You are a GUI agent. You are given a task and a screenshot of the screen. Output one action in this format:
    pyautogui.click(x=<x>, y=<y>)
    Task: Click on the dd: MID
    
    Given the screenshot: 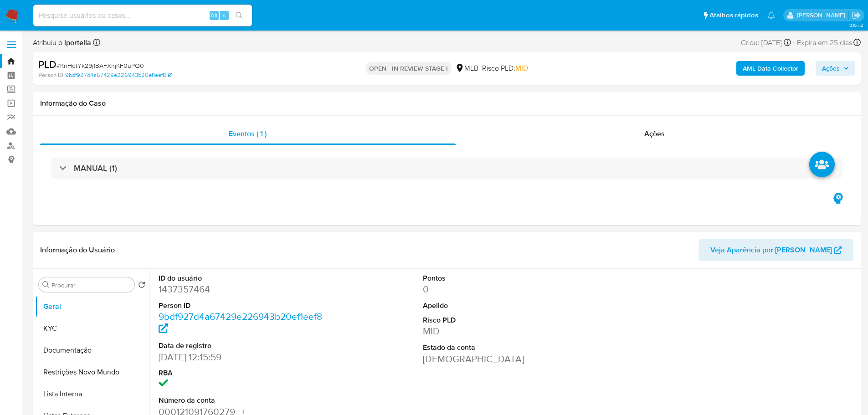 What is the action you would take?
    pyautogui.click(x=506, y=331)
    